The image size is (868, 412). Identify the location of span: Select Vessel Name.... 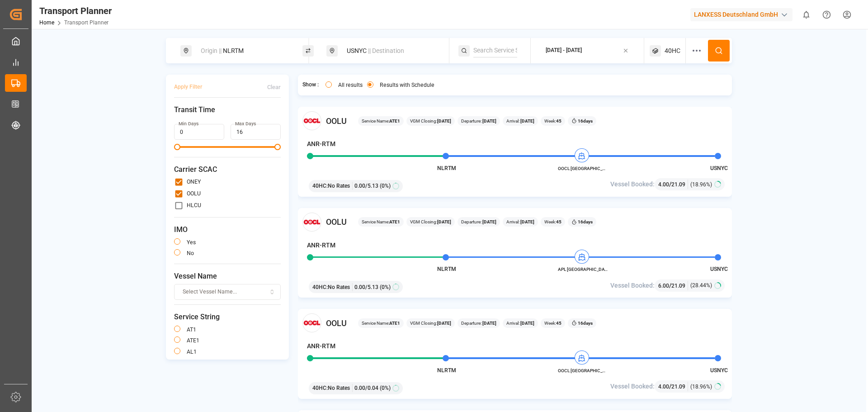
(210, 293).